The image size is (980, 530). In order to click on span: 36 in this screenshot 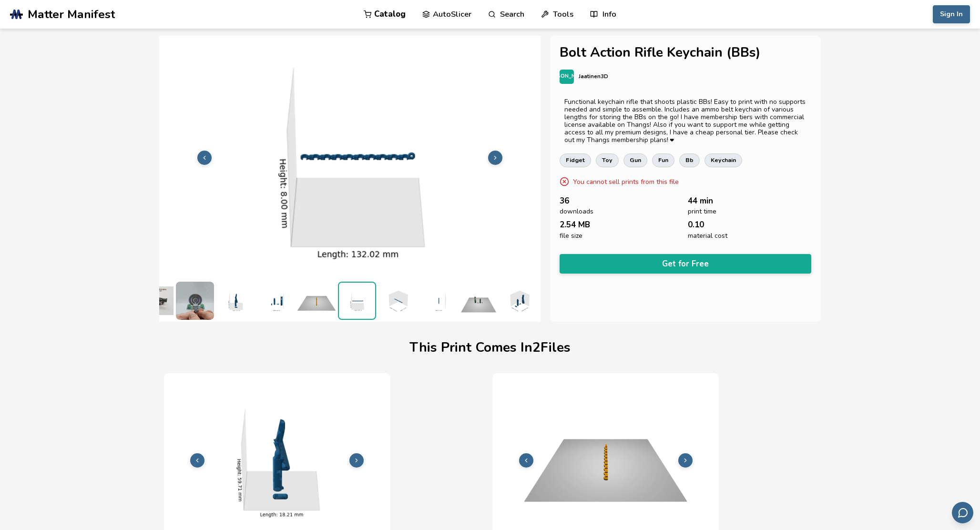, I will do `click(565, 201)`.